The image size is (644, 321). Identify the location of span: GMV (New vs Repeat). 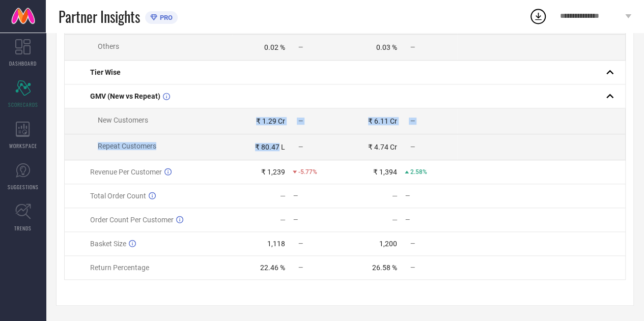
(125, 96).